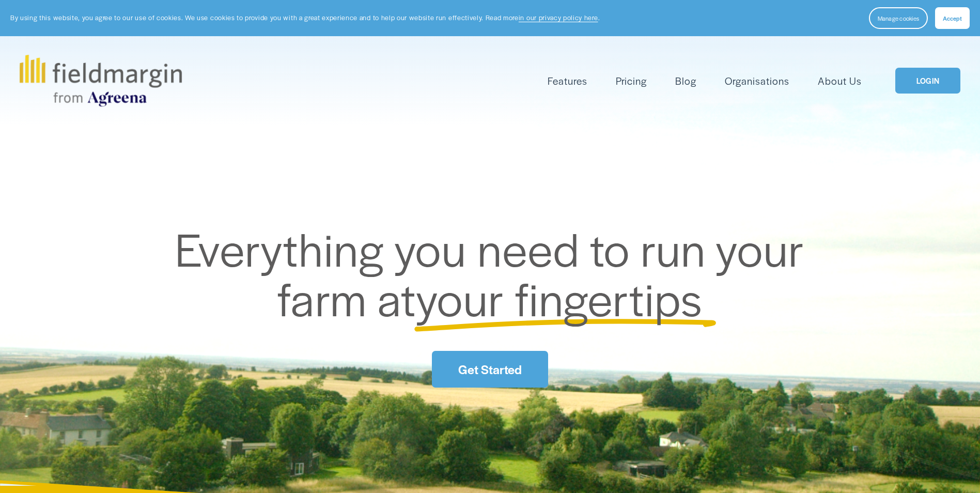  What do you see at coordinates (840, 80) in the screenshot?
I see `a: About Us` at bounding box center [840, 80].